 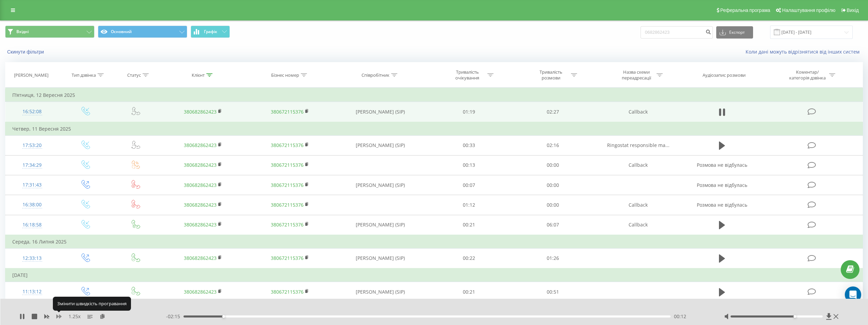 What do you see at coordinates (469, 205) in the screenshot?
I see `td: 01:12` at bounding box center [469, 205].